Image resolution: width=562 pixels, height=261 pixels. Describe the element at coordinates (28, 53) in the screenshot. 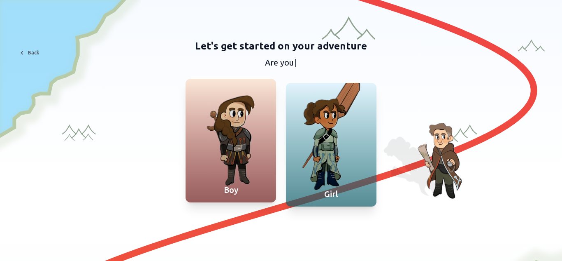

I see `button: Back` at that location.